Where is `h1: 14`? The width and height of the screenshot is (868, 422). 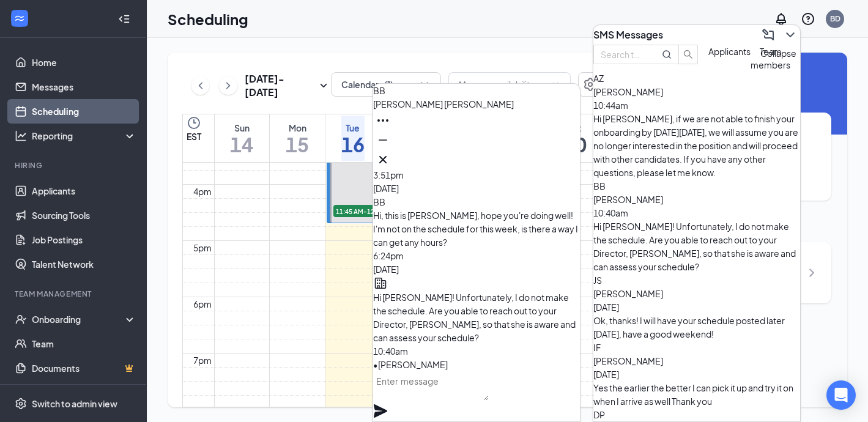 h1: 14 is located at coordinates (241, 144).